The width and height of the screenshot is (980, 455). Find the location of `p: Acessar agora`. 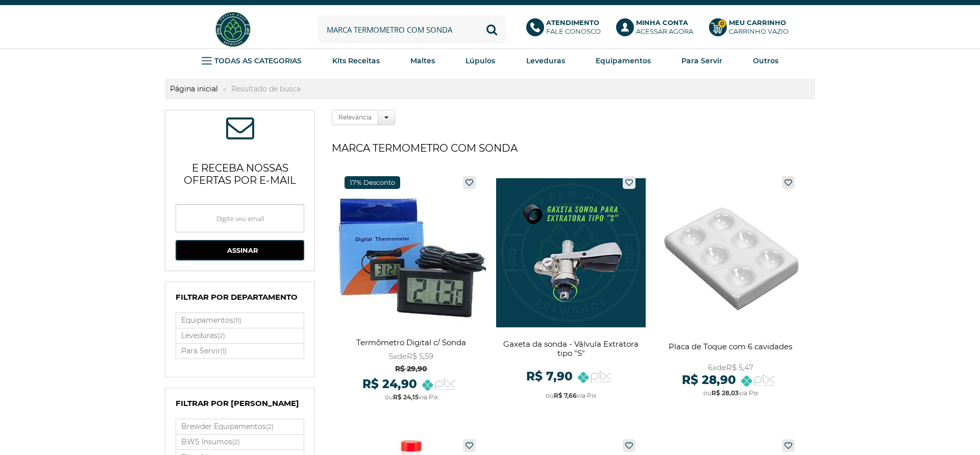

p: Acessar agora is located at coordinates (664, 27).